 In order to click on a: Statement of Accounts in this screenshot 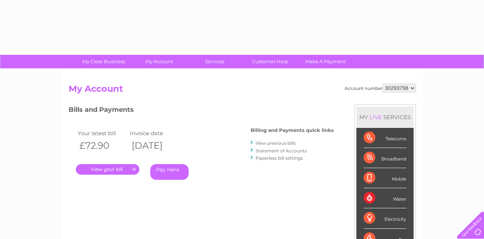, I will do `click(281, 150)`.